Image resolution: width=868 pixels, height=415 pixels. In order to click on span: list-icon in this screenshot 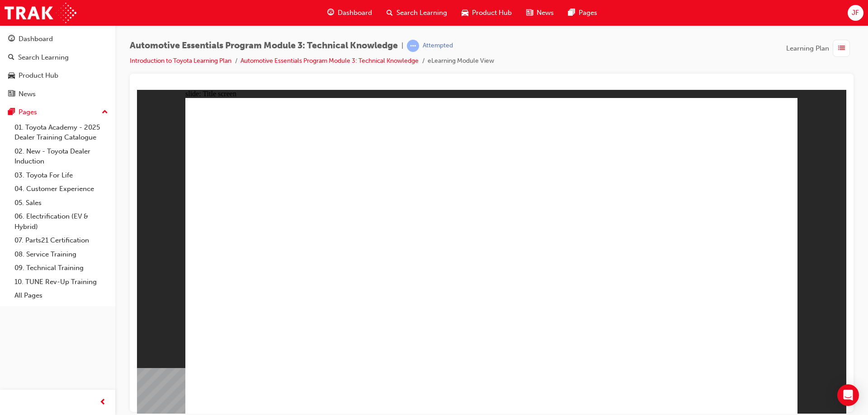, I will do `click(841, 48)`.